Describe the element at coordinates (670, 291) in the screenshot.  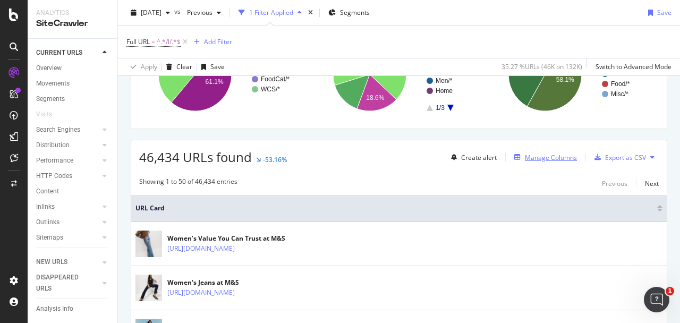
I see `span: 1` at that location.